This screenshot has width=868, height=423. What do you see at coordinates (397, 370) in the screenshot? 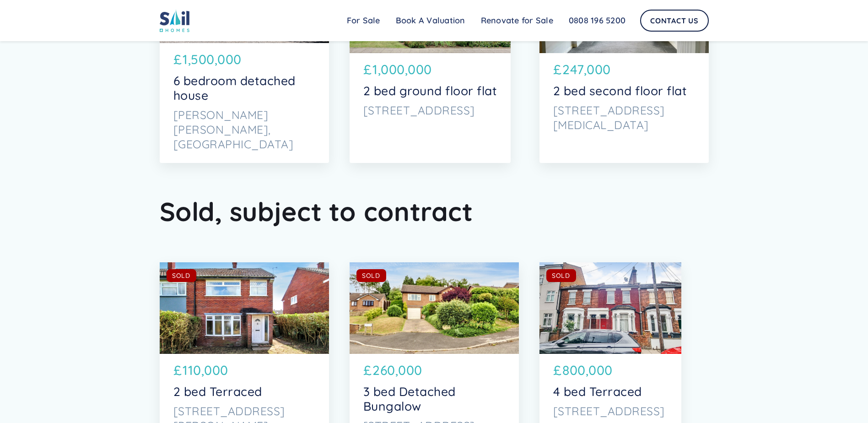
I see `p: 260,000` at bounding box center [397, 370].